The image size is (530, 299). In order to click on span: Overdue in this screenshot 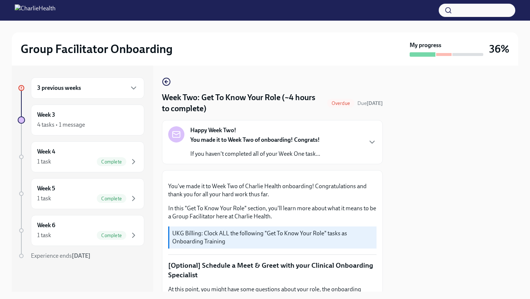, I will do `click(341, 103)`.